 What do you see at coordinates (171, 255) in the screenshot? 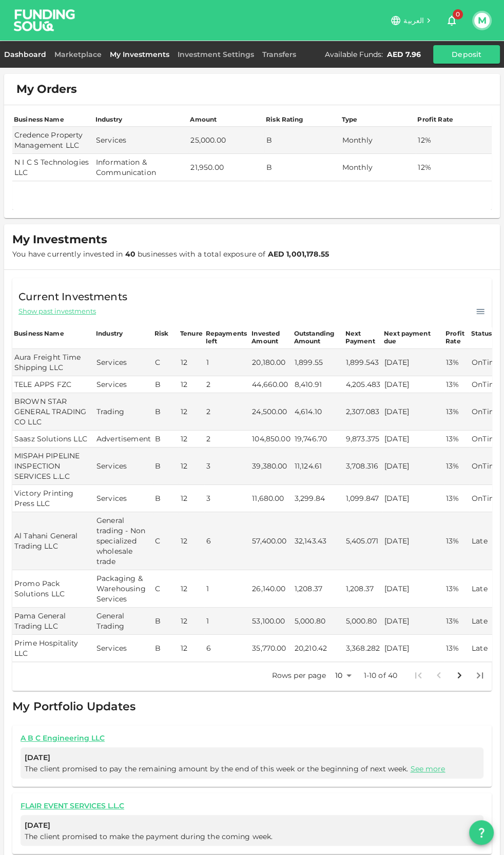
I see `span: You have currently invested in businesses with a total exposure of` at bounding box center [171, 255].